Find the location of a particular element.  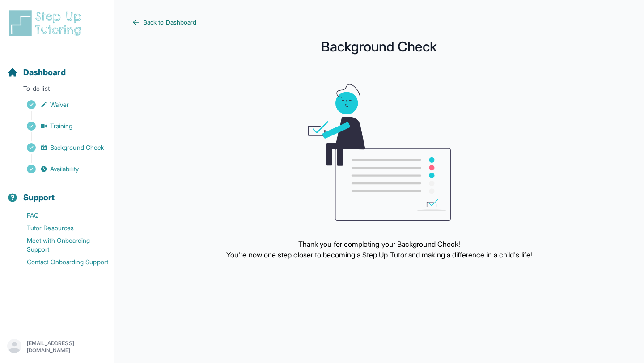

p: You're now one step closer to becoming a Step Up Tutor and making a difference in a child's life! is located at coordinates (379, 255).